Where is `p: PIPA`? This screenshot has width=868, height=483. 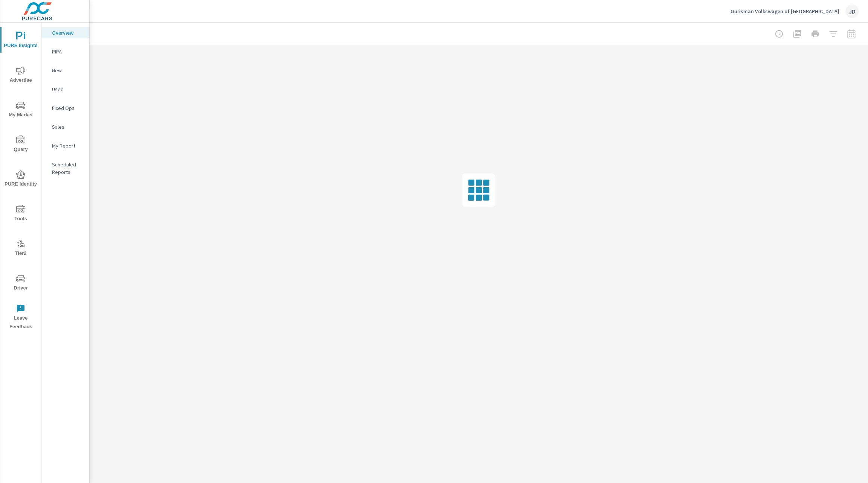 p: PIPA is located at coordinates (67, 52).